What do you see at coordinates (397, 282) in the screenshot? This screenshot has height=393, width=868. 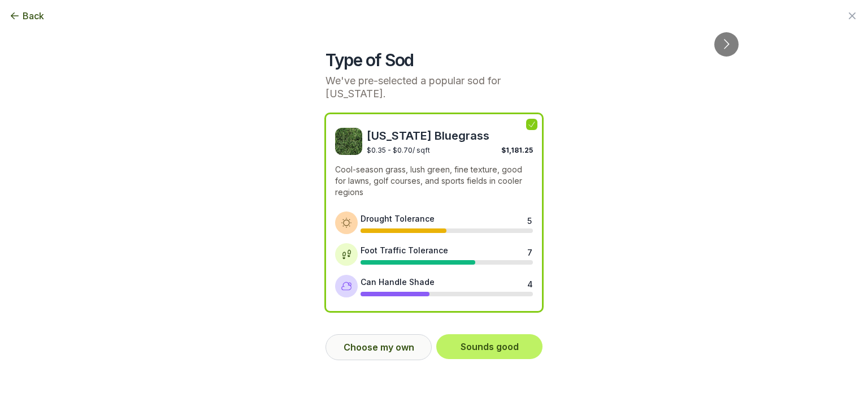 I see `div: Can Handle Shade` at bounding box center [397, 282].